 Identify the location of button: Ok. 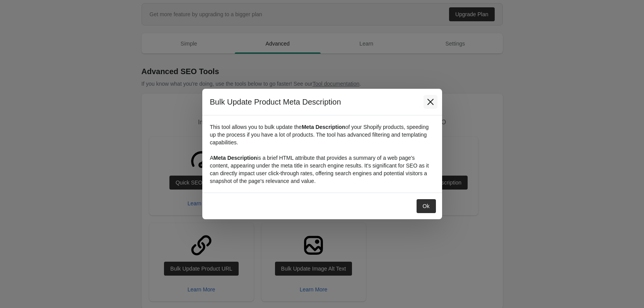
(426, 206).